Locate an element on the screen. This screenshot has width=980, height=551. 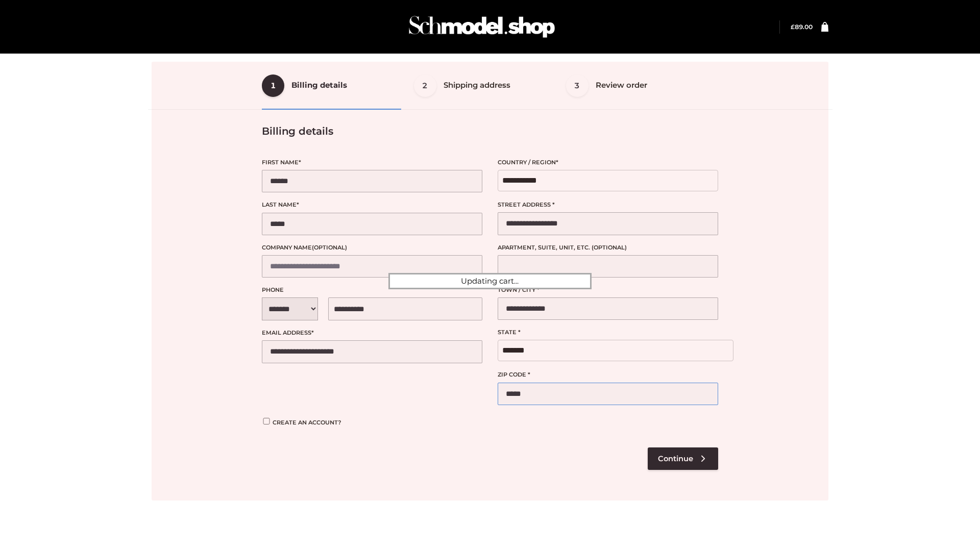
bdi: 89.00 is located at coordinates (802, 27).